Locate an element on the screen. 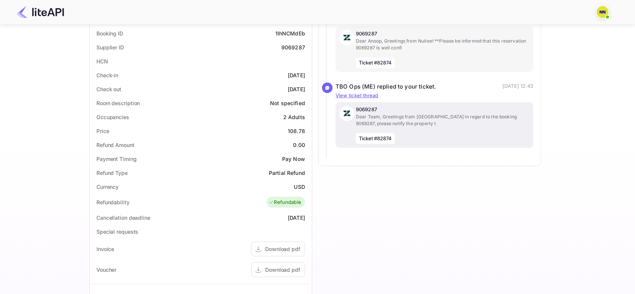  div: 2 Adults is located at coordinates (294, 117).